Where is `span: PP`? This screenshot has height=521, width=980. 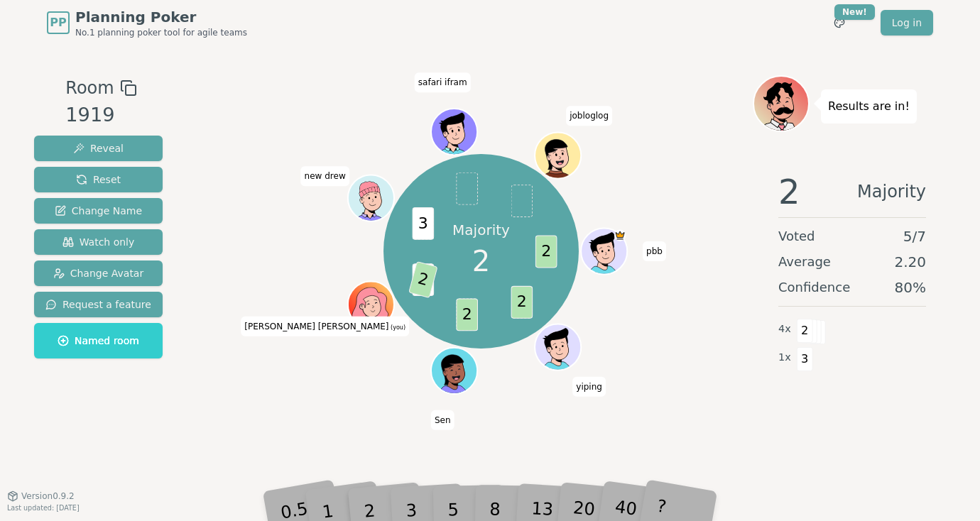
span: PP is located at coordinates (57, 23).